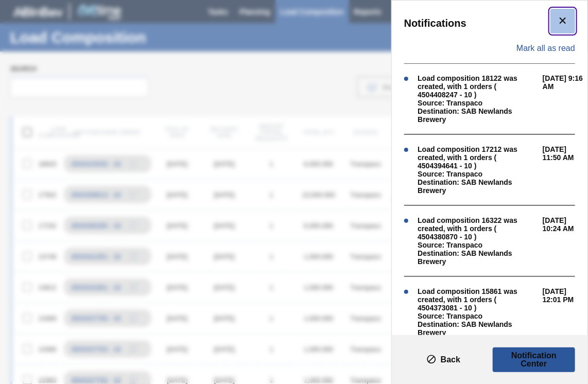 The height and width of the screenshot is (384, 588). What do you see at coordinates (478, 300) in the screenshot?
I see `div: Load composition 15861 was created, with 1 orders ( 4504373081 - 10 )` at bounding box center [478, 300].